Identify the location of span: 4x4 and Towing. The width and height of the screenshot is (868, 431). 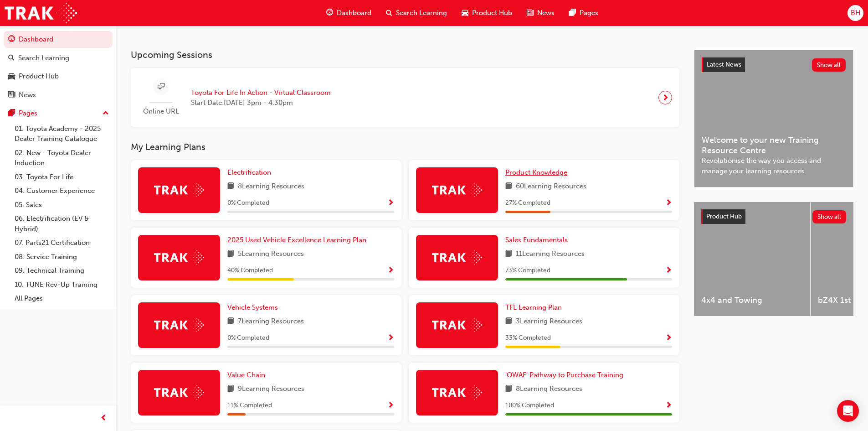
(752, 300).